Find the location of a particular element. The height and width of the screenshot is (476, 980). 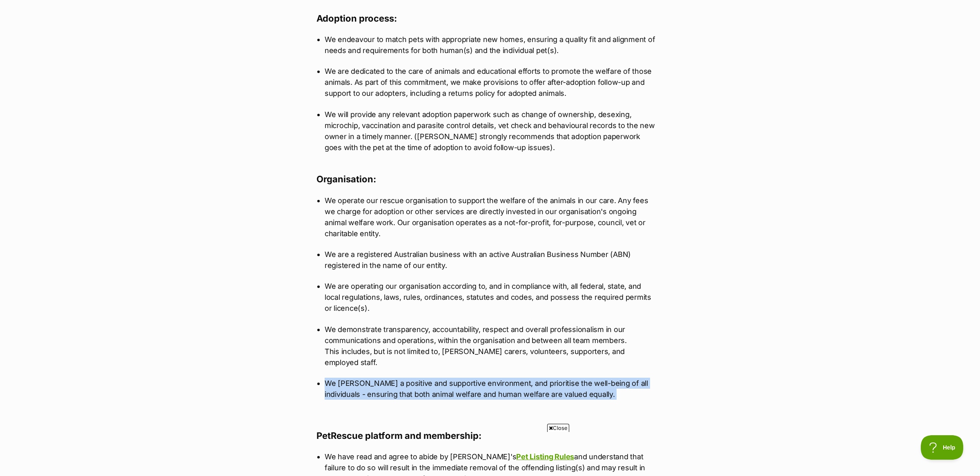

p: We are dedicated to the care of animals and educational efforts to promote the welfare of those a... is located at coordinates (490, 82).